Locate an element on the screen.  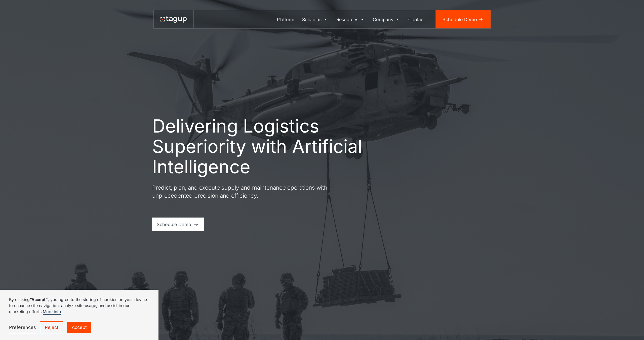
a: Reject is located at coordinates (51, 327).